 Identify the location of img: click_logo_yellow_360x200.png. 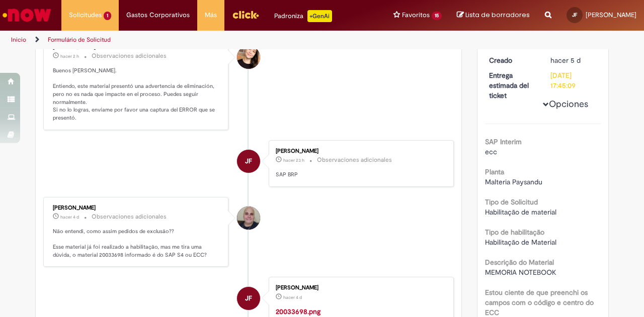
(245, 15).